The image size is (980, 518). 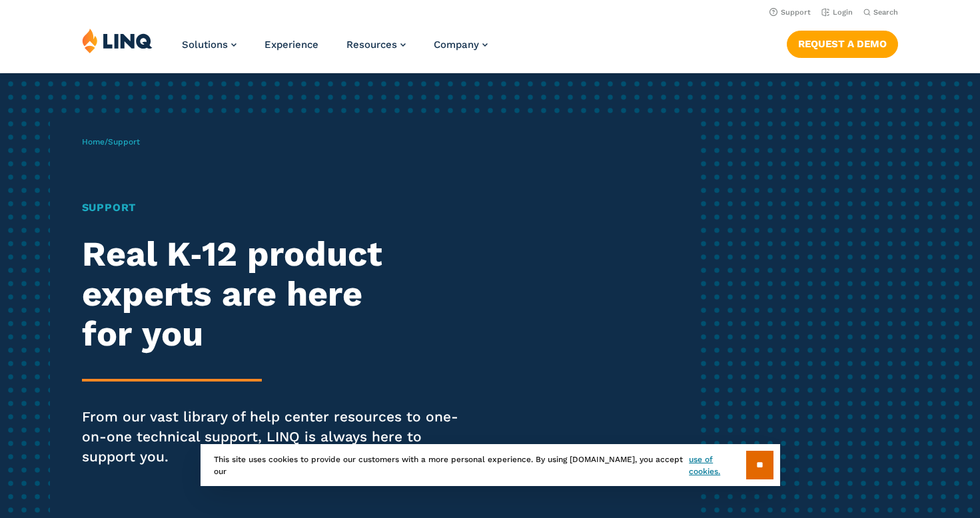 What do you see at coordinates (117, 41) in the screenshot?
I see `img: LINQ | K‑12 Software` at bounding box center [117, 41].